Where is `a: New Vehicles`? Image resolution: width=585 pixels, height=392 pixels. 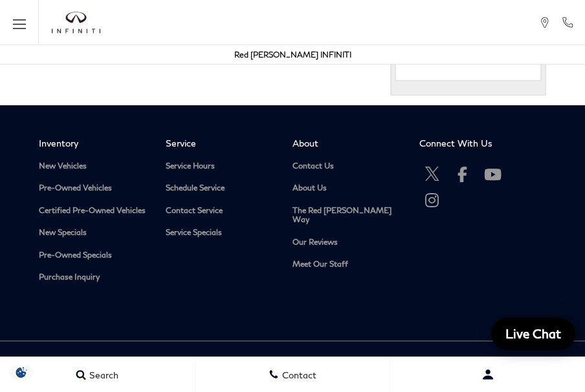
a: New Vehicles is located at coordinates (92, 166).